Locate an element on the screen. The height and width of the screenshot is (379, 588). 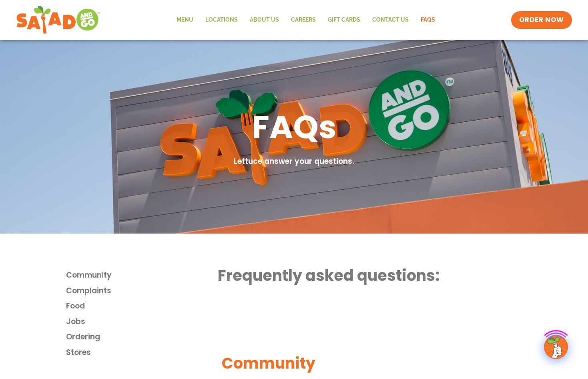
a: Contact Us is located at coordinates (391, 20).